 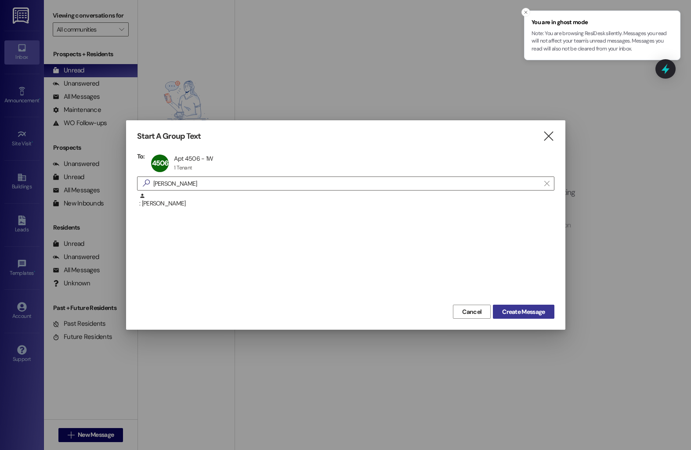 What do you see at coordinates (602, 22) in the screenshot?
I see `span: You are in ghost mode` at bounding box center [602, 22].